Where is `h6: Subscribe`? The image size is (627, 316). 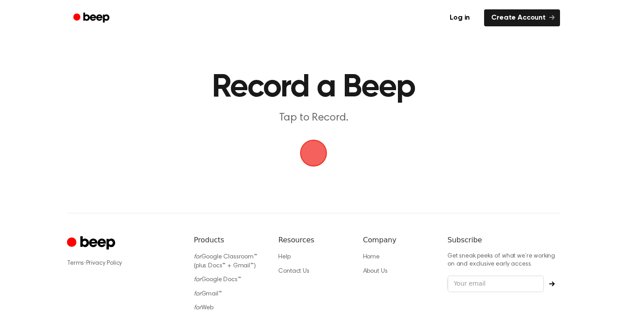
h6: Subscribe is located at coordinates (504, 240).